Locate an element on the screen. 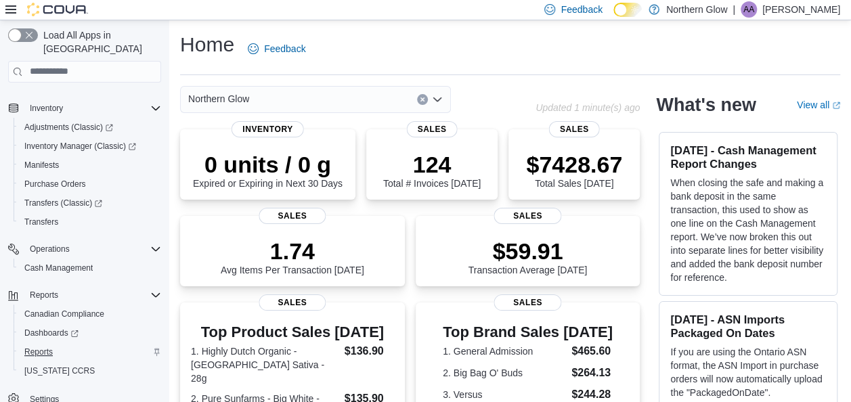 The image size is (851, 402). a: Reports is located at coordinates (39, 352).